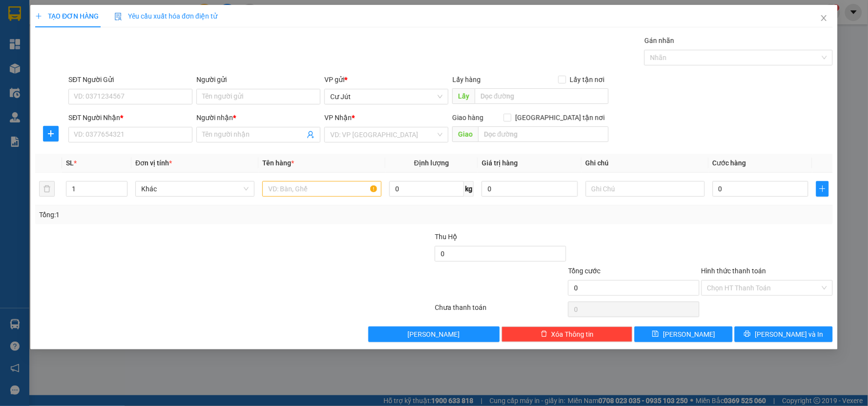 Image resolution: width=868 pixels, height=406 pixels. Describe the element at coordinates (33, 14) in the screenshot. I see `div: Cư Jút` at that location.